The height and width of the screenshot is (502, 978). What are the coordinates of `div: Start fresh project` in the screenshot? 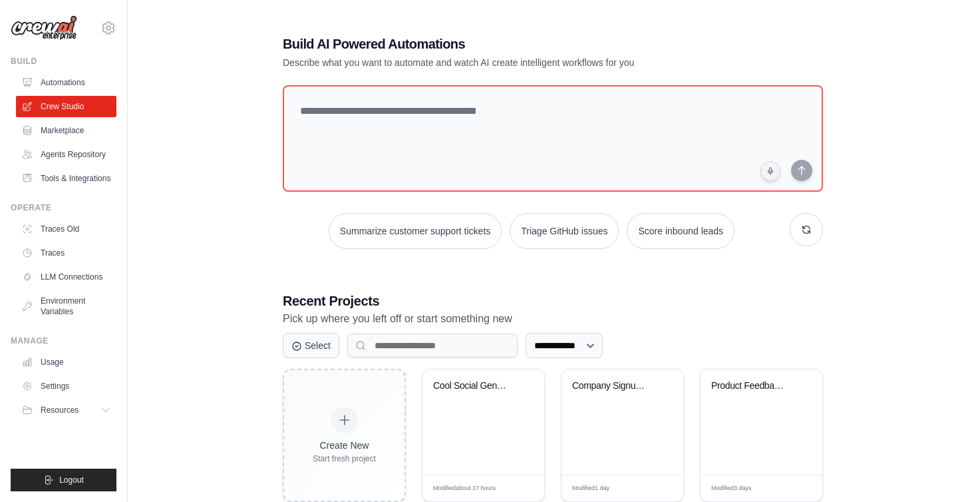 It's located at (344, 458).